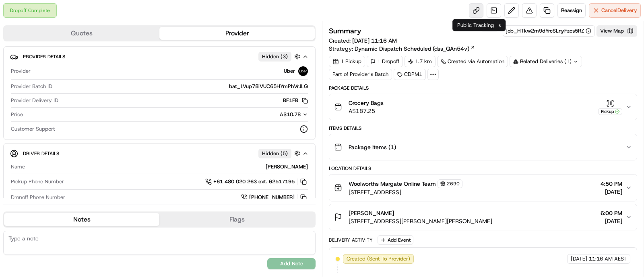  I want to click on span: A$10.78, so click(290, 114).